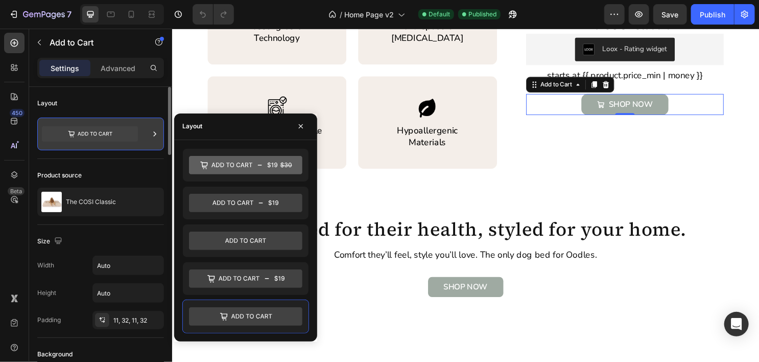  Describe the element at coordinates (483, 20) in the screenshot. I see `div: Loox - Rating widget` at that location.